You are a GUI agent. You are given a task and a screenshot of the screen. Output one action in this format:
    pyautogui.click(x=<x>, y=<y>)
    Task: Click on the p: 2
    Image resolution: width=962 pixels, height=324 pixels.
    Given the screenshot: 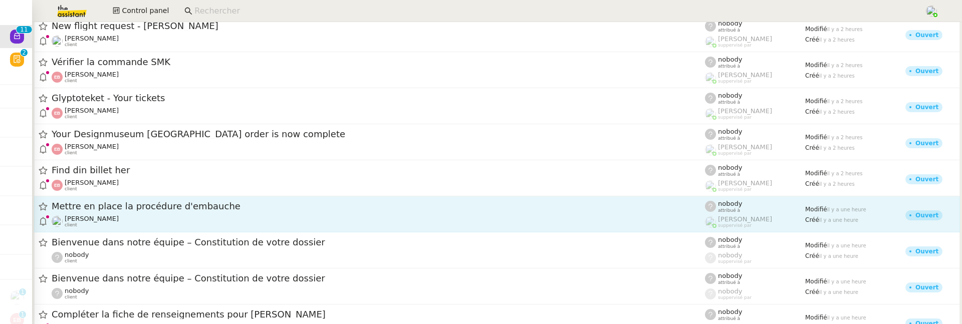 What is the action you would take?
    pyautogui.click(x=24, y=54)
    